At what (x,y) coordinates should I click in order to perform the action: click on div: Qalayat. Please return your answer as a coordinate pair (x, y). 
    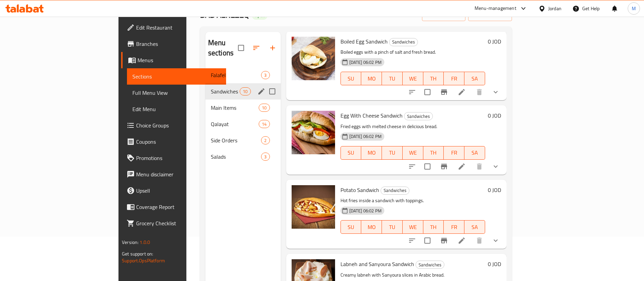
    Looking at the image, I should click on (235, 124).